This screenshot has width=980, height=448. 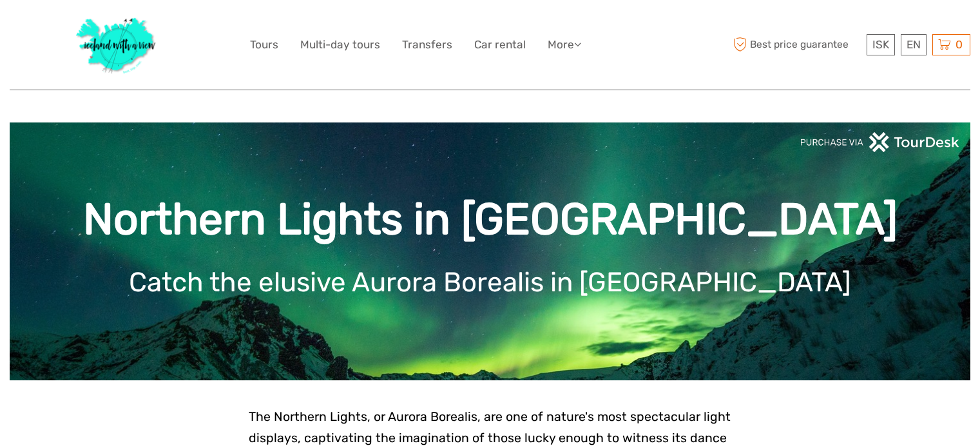 I want to click on img: PurchaseViaTourDeskwhite.png, so click(x=880, y=142).